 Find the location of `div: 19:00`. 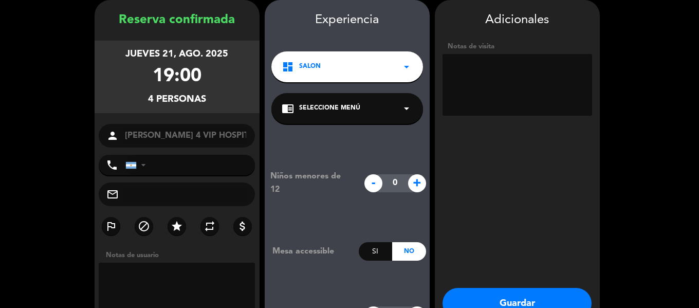

div: 19:00 is located at coordinates (177, 77).